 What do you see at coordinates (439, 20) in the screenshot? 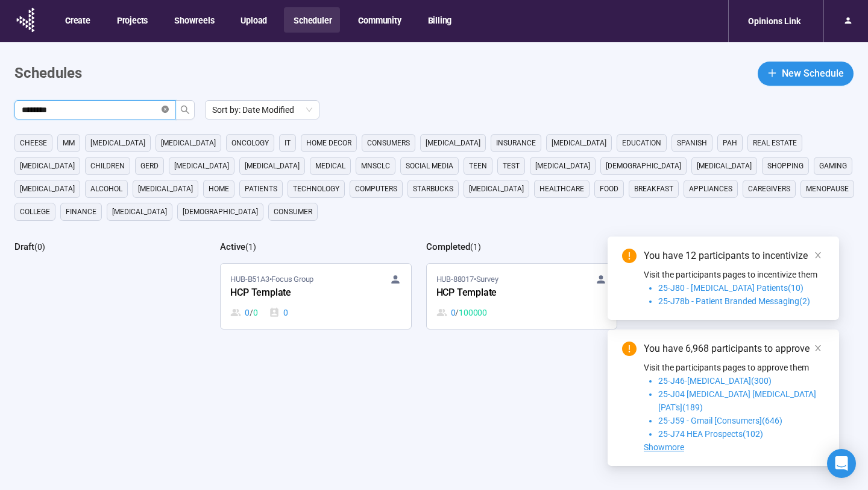
I see `button: Billing` at bounding box center [439, 20].